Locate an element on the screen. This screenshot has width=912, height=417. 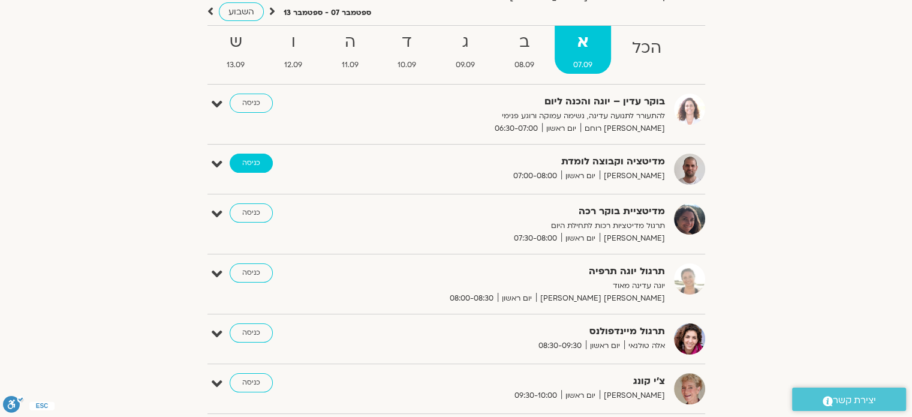
a: ב08.09 is located at coordinates (524, 50).